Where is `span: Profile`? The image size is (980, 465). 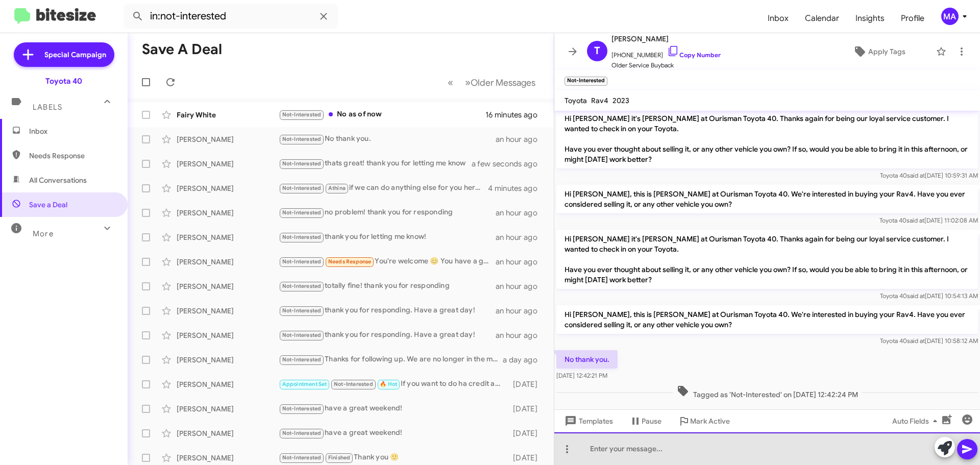 span: Profile is located at coordinates (912, 19).